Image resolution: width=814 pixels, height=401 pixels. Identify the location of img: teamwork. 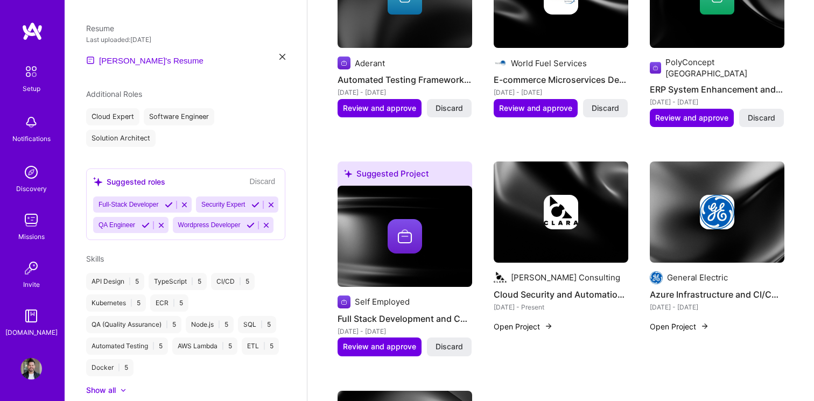
(31, 220).